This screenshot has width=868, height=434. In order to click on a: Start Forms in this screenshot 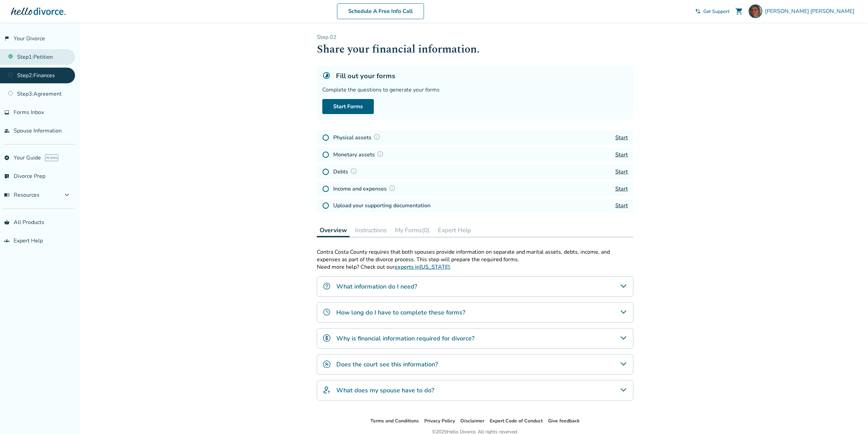, I will do `click(348, 106)`.